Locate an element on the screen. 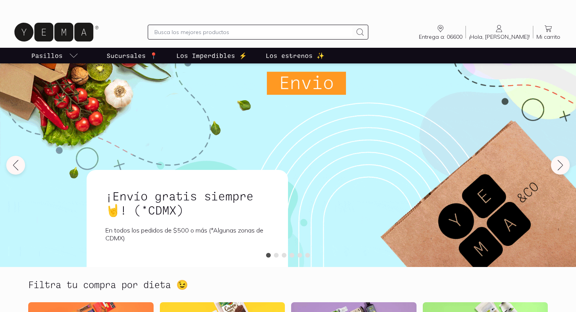  a: Los Imperdibles ⚡️ is located at coordinates (212, 56).